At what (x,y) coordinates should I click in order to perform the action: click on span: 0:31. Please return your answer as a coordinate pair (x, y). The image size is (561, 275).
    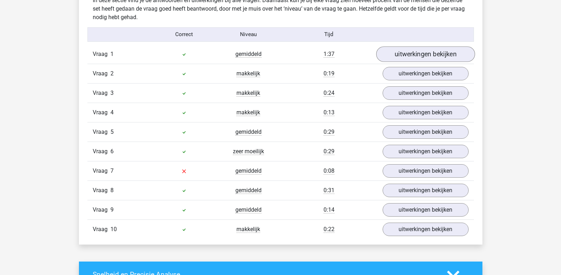
    Looking at the image, I should click on (329, 190).